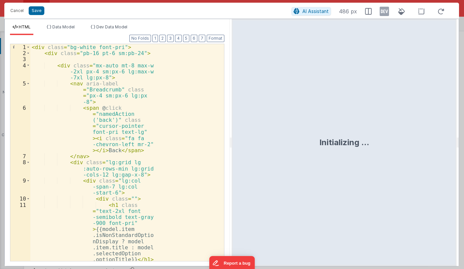 This screenshot has width=464, height=269. Describe the element at coordinates (25, 27) in the screenshot. I see `span: HTML` at that location.